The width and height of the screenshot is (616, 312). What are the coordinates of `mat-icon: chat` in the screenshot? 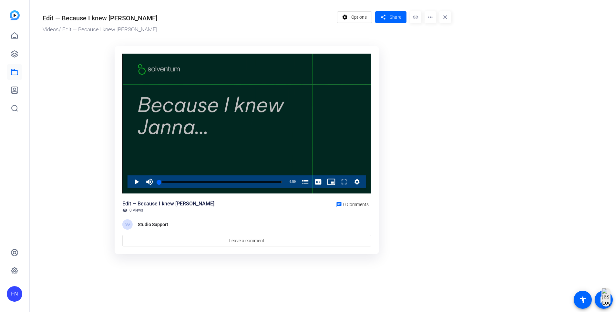 It's located at (339, 204).